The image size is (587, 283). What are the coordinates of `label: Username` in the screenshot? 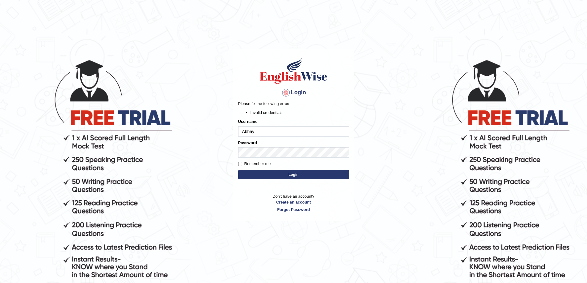 It's located at (248, 121).